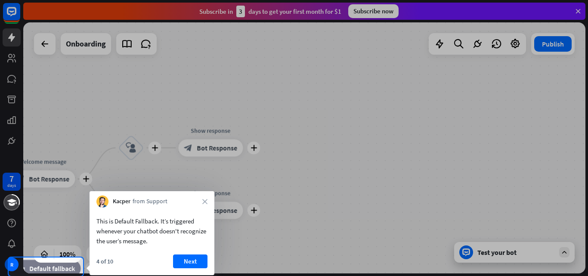 The image size is (588, 276). I want to click on span: Kacper, so click(121, 201).